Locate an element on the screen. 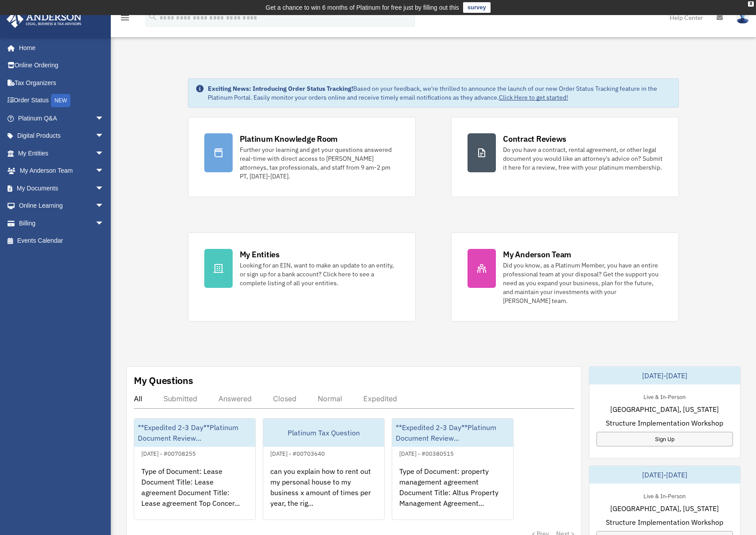 The height and width of the screenshot is (535, 756). div: Platinum Knowledge Room is located at coordinates (289, 139).